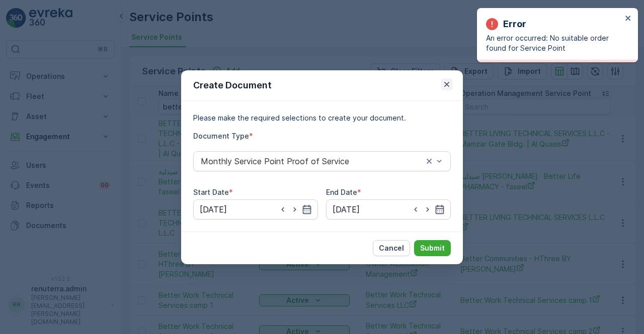 The image size is (644, 334). I want to click on p: Cancel, so click(391, 248).